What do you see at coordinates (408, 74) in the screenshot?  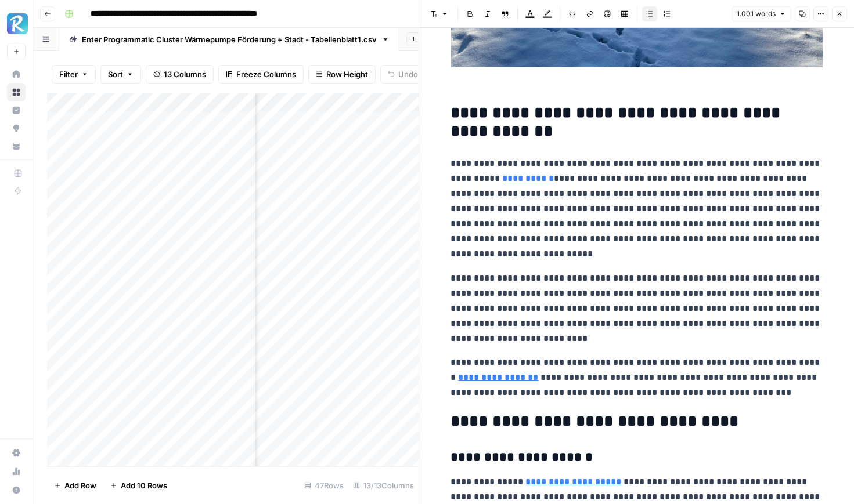 I see `span: Undo` at bounding box center [408, 74].